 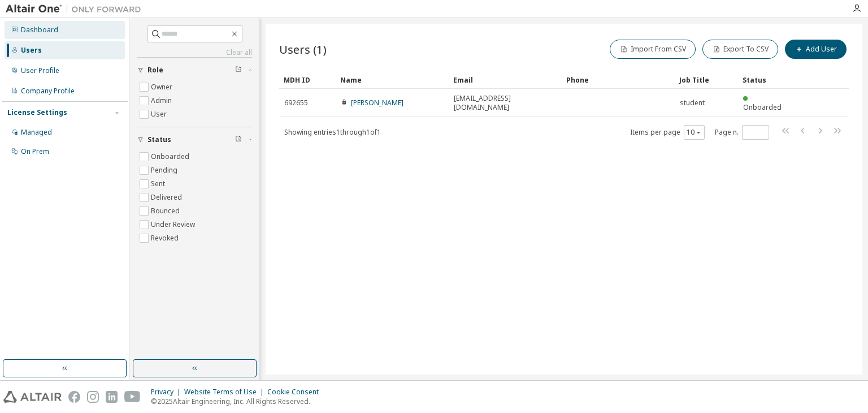 What do you see at coordinates (653, 49) in the screenshot?
I see `button: Import From CSV` at bounding box center [653, 49].